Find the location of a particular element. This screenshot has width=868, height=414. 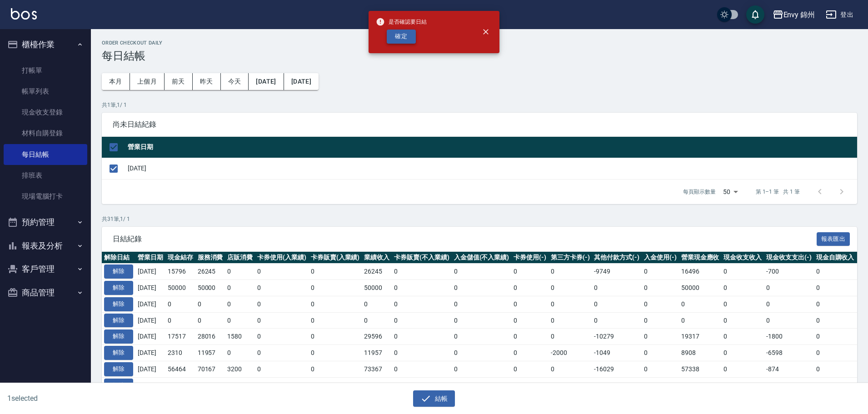

td: 16496 is located at coordinates (700, 272).